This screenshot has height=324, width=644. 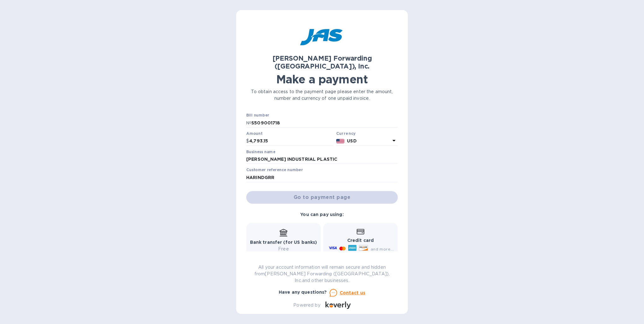 I want to click on b: You can pay using:, so click(x=322, y=215).